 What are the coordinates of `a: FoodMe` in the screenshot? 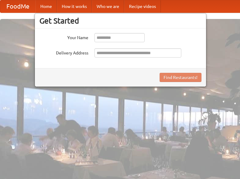 It's located at (18, 6).